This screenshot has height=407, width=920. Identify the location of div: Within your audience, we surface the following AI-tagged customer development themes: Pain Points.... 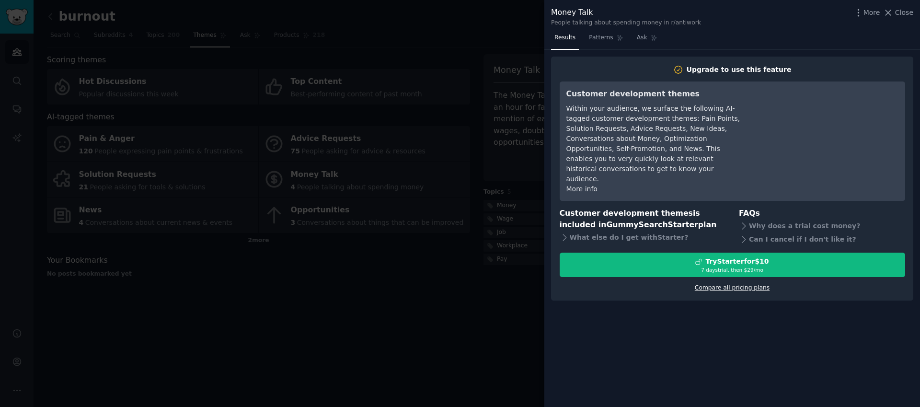
(653, 144).